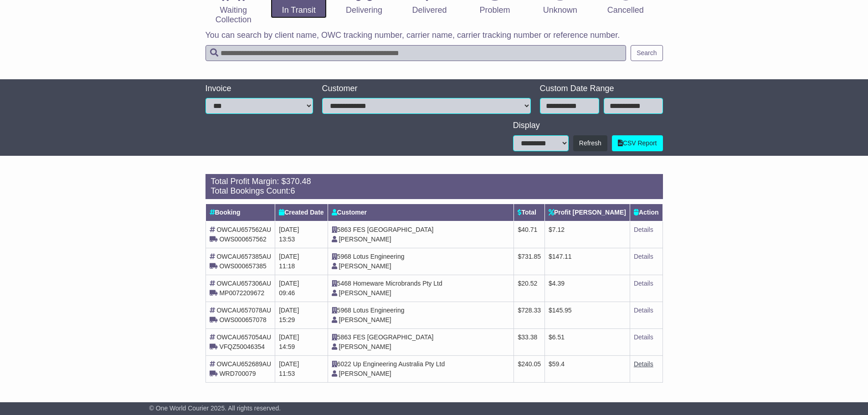  Describe the element at coordinates (293, 191) in the screenshot. I see `span: 6` at that location.